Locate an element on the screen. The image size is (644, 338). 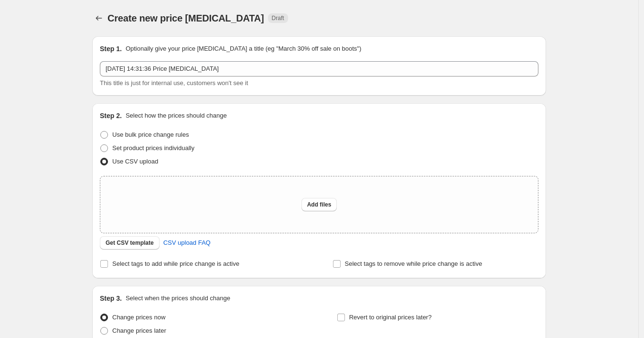
span: Change prices now is located at coordinates (138, 317).